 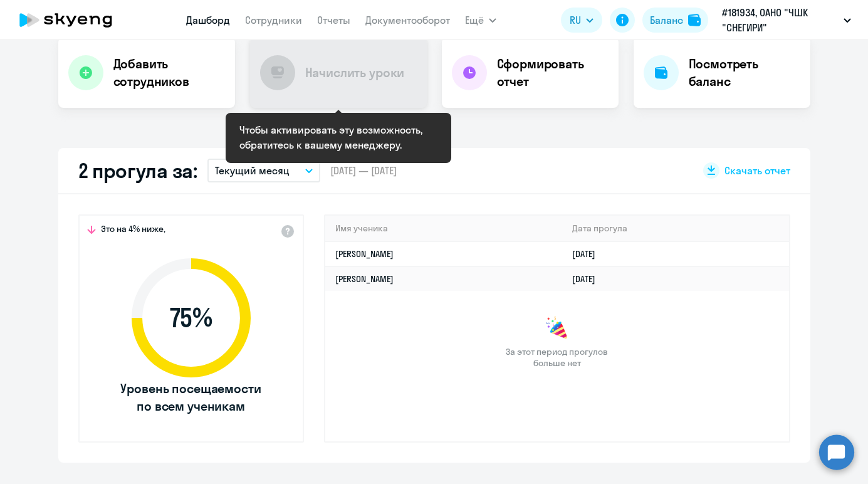 What do you see at coordinates (675, 228) in the screenshot?
I see `th: Дата прогула` at bounding box center [675, 228].